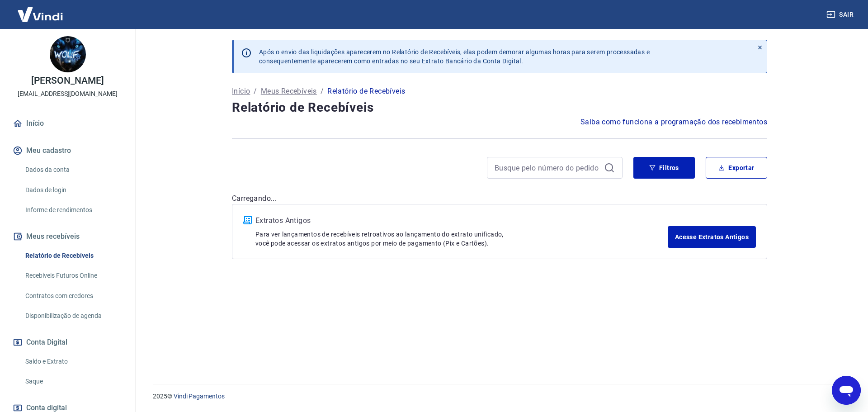  Describe the element at coordinates (366, 92) in the screenshot. I see `p: Relatório de Recebíveis` at that location.